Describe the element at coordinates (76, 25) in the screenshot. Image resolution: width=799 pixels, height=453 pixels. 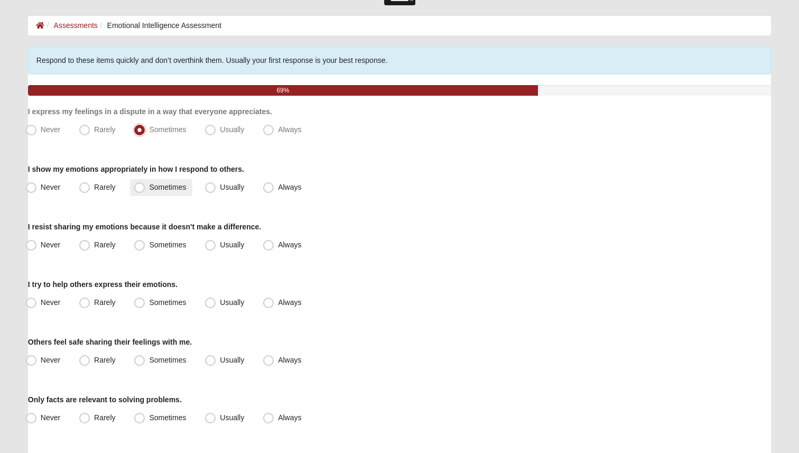
I see `a: Assessments` at that location.